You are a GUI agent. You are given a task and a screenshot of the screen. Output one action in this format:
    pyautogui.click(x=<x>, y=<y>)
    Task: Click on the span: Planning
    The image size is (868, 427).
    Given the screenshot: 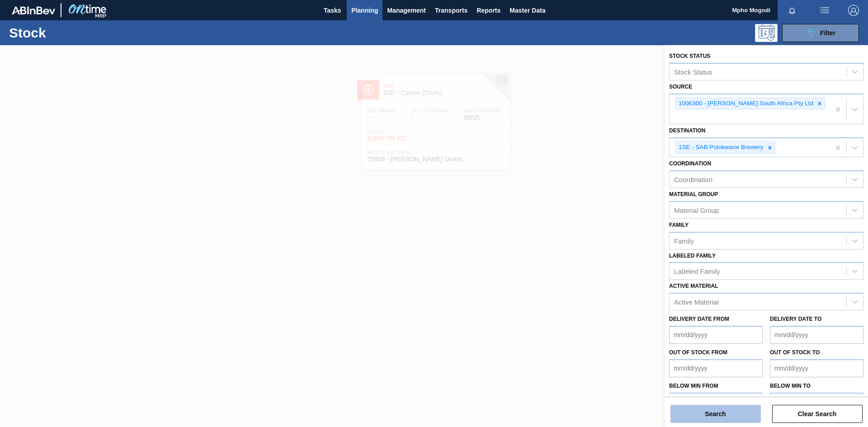 What is the action you would take?
    pyautogui.click(x=364, y=10)
    